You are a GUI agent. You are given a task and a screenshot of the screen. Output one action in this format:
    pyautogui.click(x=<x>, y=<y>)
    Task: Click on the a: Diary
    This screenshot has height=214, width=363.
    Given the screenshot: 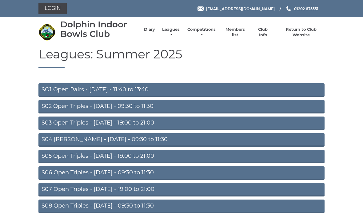 What is the action you would take?
    pyautogui.click(x=150, y=30)
    